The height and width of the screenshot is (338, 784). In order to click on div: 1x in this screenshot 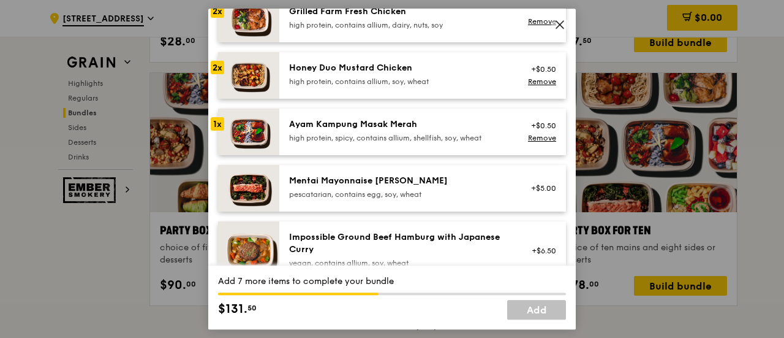, I will do `click(217, 124)`.